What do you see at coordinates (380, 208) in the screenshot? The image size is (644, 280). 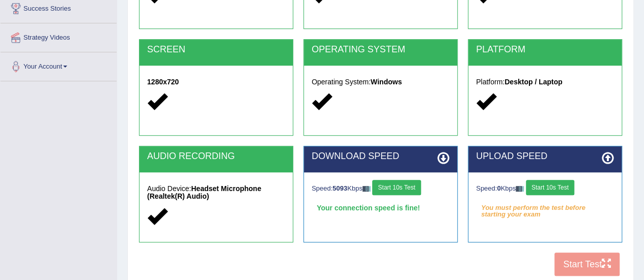 I see `div: Your connection speed is fine!` at bounding box center [380, 208].